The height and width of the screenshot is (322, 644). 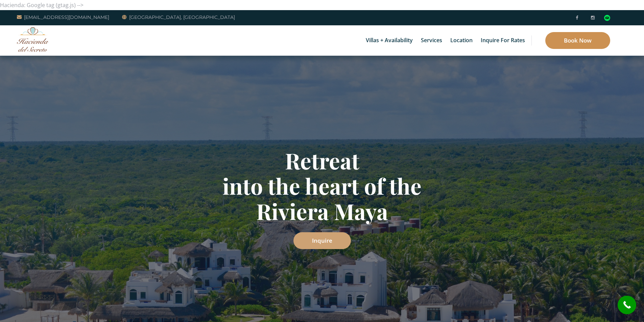 I want to click on a: Book Now, so click(x=578, y=41).